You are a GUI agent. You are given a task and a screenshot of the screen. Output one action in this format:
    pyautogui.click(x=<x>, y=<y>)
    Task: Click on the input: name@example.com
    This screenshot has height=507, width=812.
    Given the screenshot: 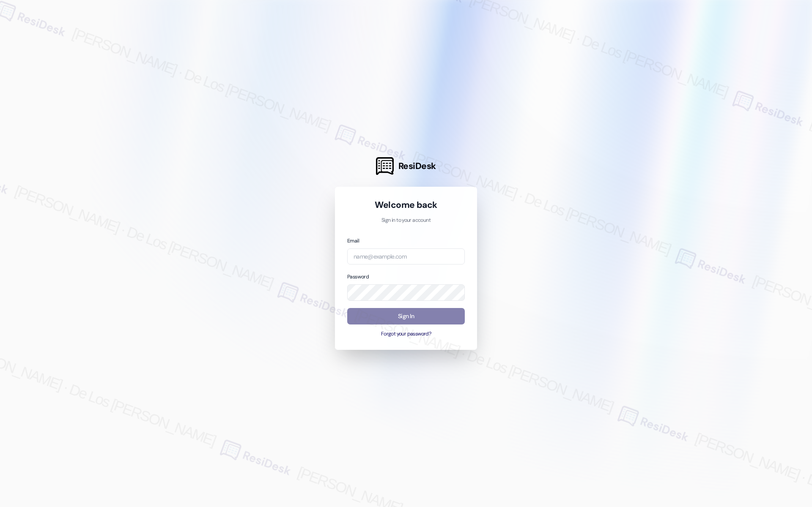 What is the action you would take?
    pyautogui.click(x=406, y=256)
    